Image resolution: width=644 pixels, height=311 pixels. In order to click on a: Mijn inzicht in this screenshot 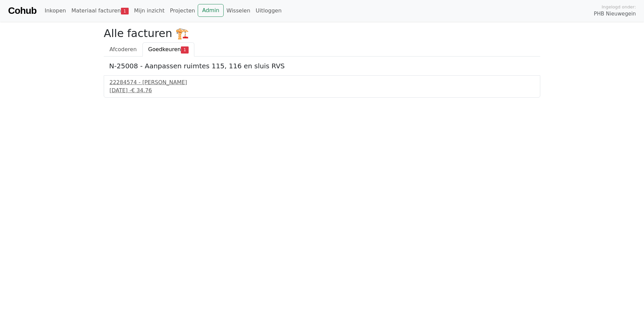, I will do `click(149, 10)`.